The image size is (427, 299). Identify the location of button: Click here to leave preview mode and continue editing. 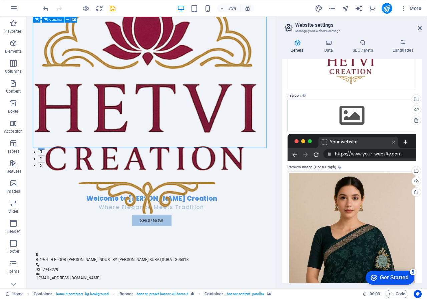
(86, 8).